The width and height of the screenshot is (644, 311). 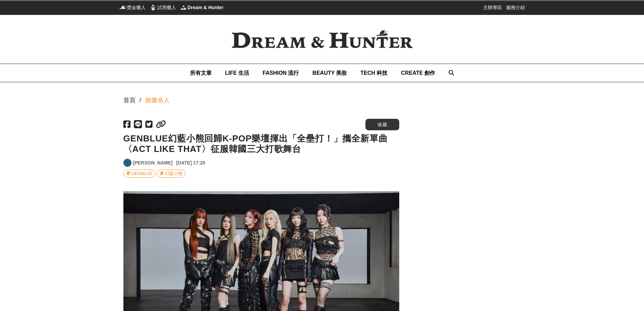 I want to click on span: LIFE 生活, so click(x=237, y=73).